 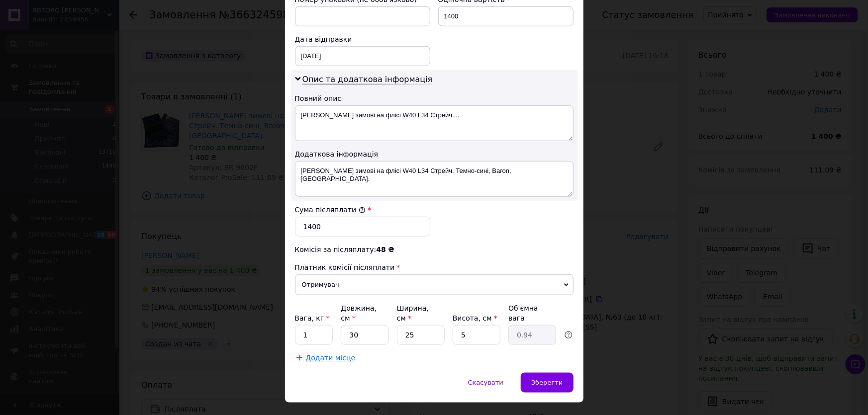 I want to click on span: Отримувач, so click(x=434, y=285).